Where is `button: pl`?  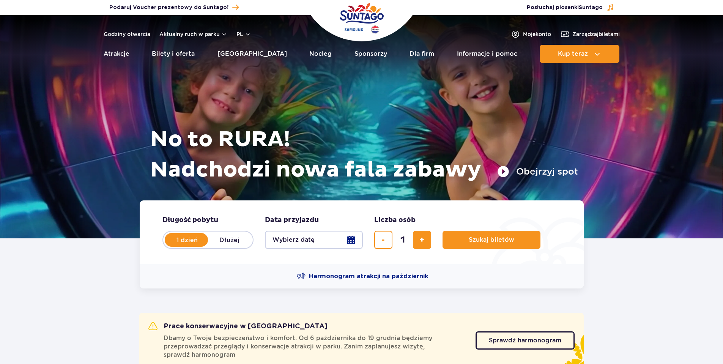
button: pl is located at coordinates (244, 34).